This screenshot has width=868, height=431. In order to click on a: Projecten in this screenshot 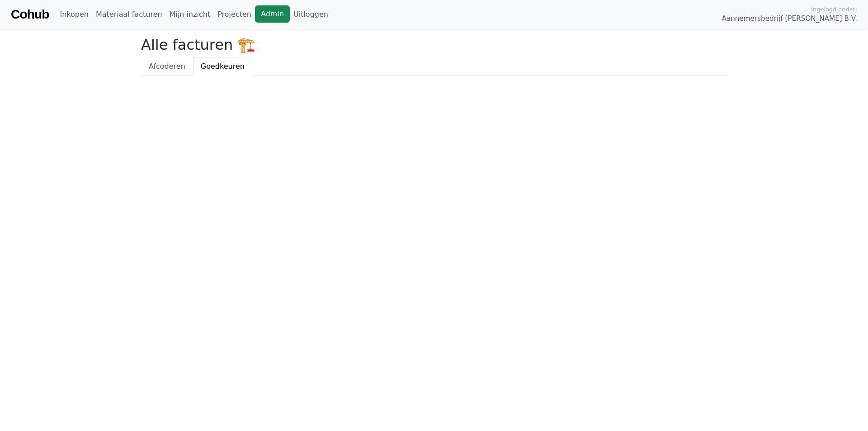, I will do `click(234, 14)`.